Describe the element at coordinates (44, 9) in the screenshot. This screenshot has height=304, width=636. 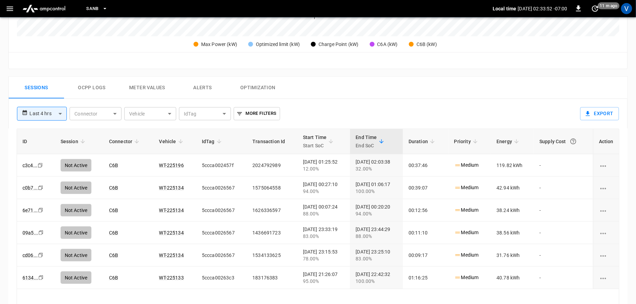
I see `img: ampcontrol.io logo` at that location.